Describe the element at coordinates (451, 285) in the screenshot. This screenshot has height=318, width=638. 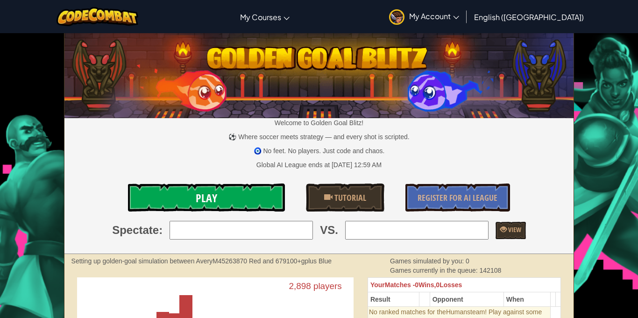
I see `span: Losses` at that location.